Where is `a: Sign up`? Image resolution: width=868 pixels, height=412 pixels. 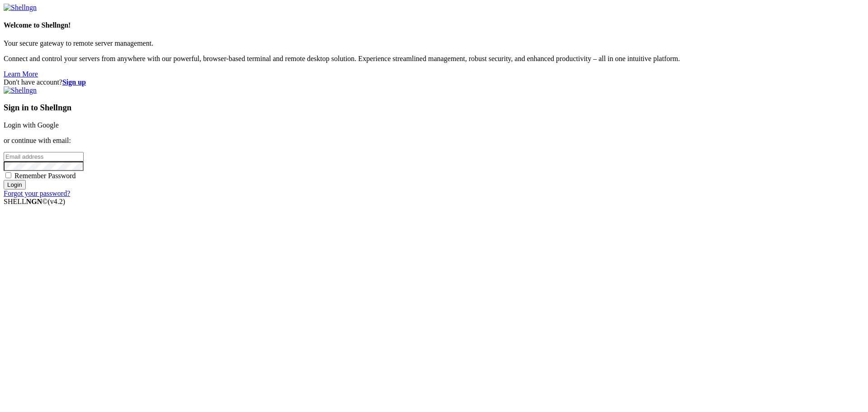 a: Sign up is located at coordinates (74, 82).